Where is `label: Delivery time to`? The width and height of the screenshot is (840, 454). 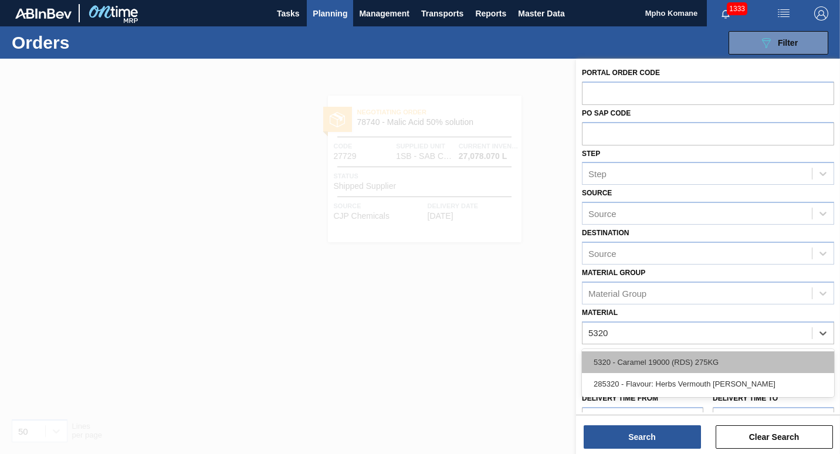 label: Delivery time to is located at coordinates (774, 399).